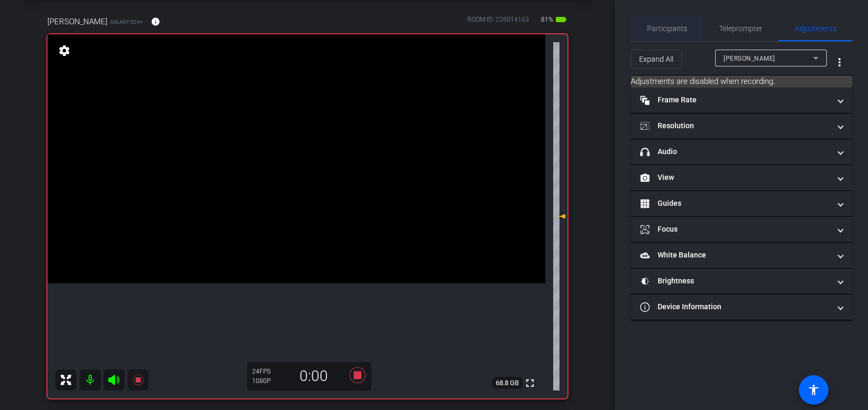 The height and width of the screenshot is (410, 868). I want to click on mat-icon: more_vert, so click(839, 62).